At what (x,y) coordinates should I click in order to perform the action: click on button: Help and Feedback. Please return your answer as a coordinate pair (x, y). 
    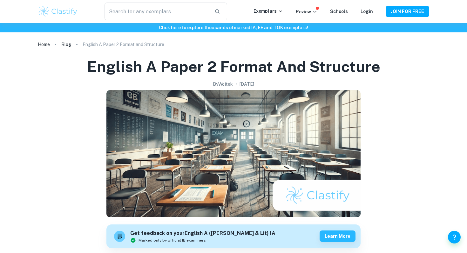
    Looking at the image, I should click on (454, 237).